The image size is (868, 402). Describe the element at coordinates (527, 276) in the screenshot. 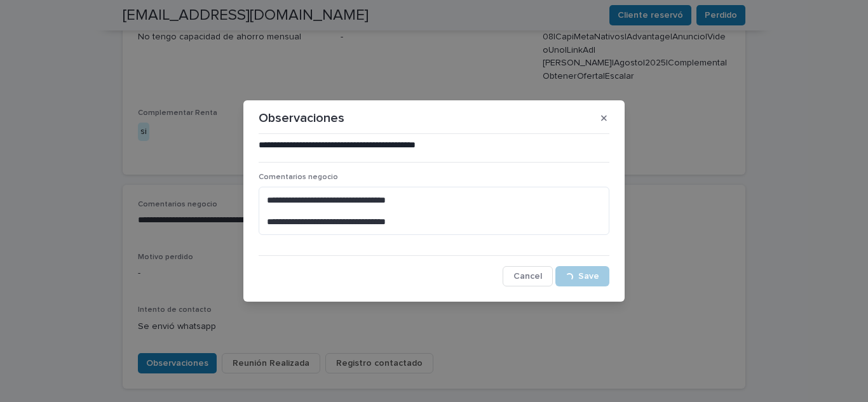

I see `button: Cancel` at that location.